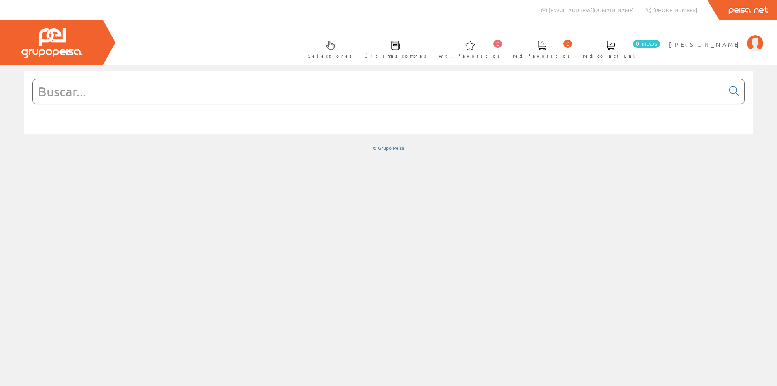  Describe the element at coordinates (328, 48) in the screenshot. I see `a: Selectores` at that location.